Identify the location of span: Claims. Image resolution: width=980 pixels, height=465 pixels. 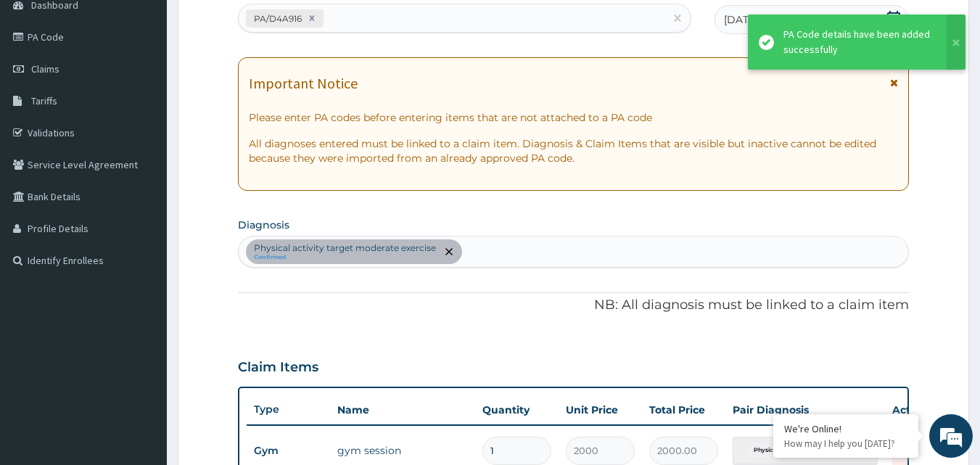
(45, 69).